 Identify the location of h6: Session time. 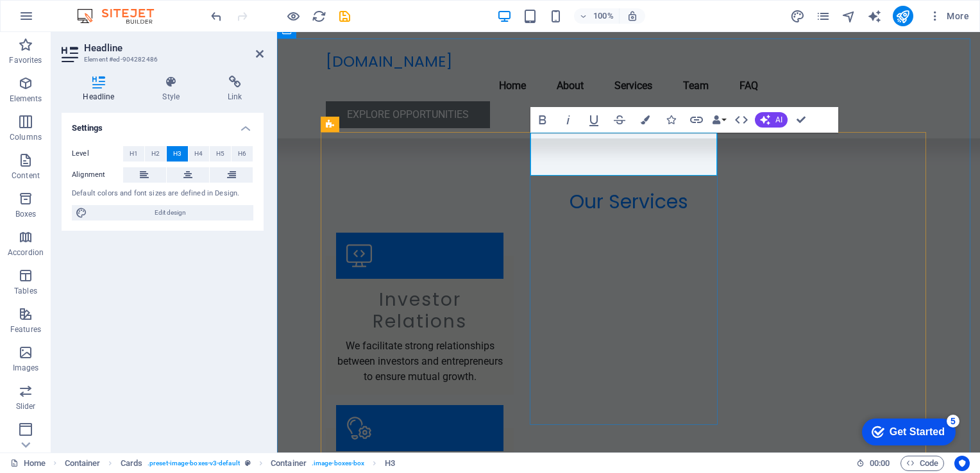
(873, 463).